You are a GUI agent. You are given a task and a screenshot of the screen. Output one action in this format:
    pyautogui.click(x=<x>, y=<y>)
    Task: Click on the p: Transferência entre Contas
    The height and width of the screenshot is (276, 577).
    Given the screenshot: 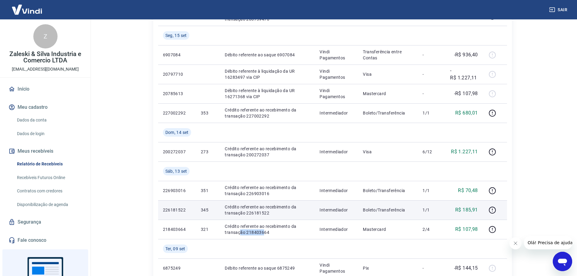 What is the action you would take?
    pyautogui.click(x=387, y=55)
    